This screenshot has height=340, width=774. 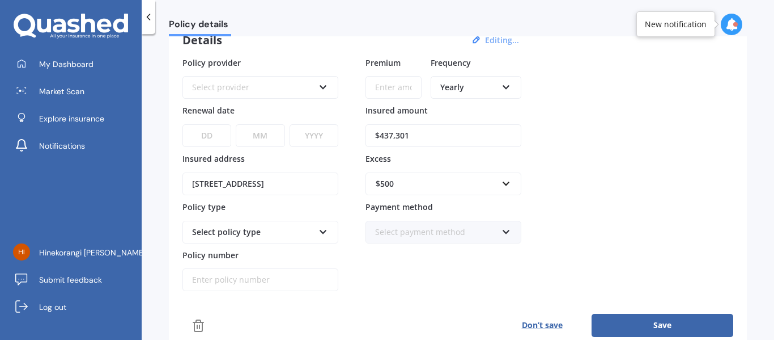 What do you see at coordinates (436, 184) in the screenshot?
I see `div: $500` at bounding box center [436, 184].